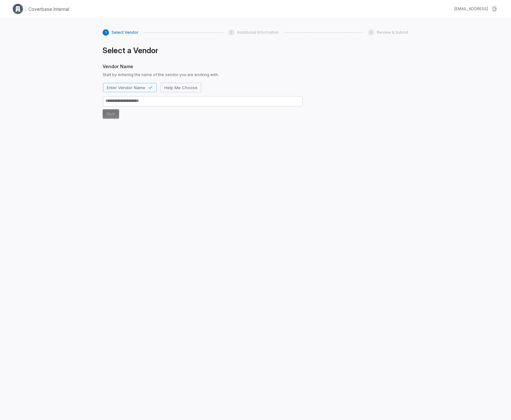 This screenshot has height=420, width=511. Describe the element at coordinates (106, 32) in the screenshot. I see `div: 1` at that location.